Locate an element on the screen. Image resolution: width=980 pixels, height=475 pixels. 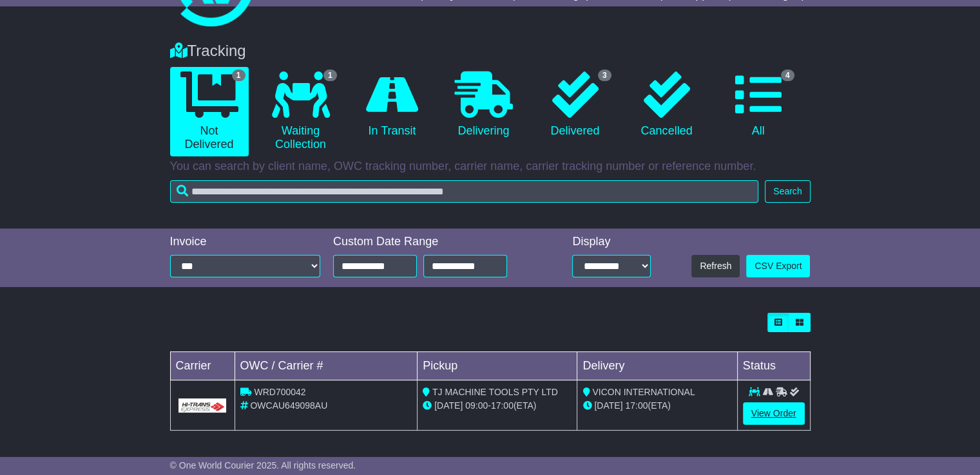
td: Carrier is located at coordinates (202, 366).